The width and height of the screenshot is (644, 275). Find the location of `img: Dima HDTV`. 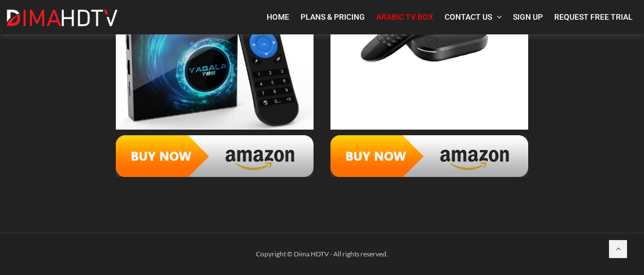

img: Dima HDTV is located at coordinates (62, 18).